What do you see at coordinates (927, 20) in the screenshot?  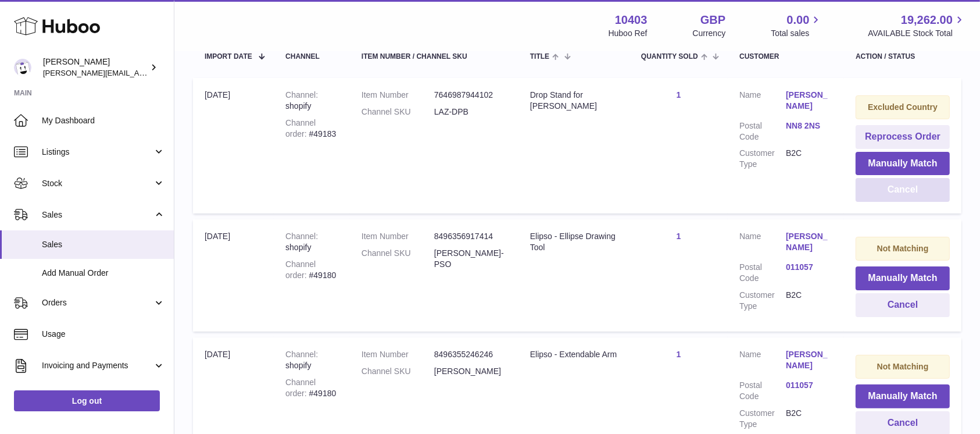 I see `span: 19,262.00` at bounding box center [927, 20].